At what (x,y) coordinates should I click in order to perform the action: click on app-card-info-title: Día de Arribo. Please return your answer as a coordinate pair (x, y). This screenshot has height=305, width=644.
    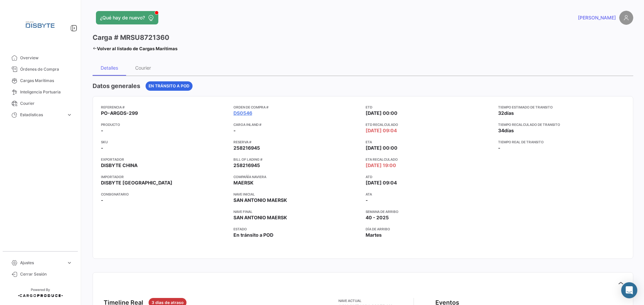
    Looking at the image, I should click on (429, 229).